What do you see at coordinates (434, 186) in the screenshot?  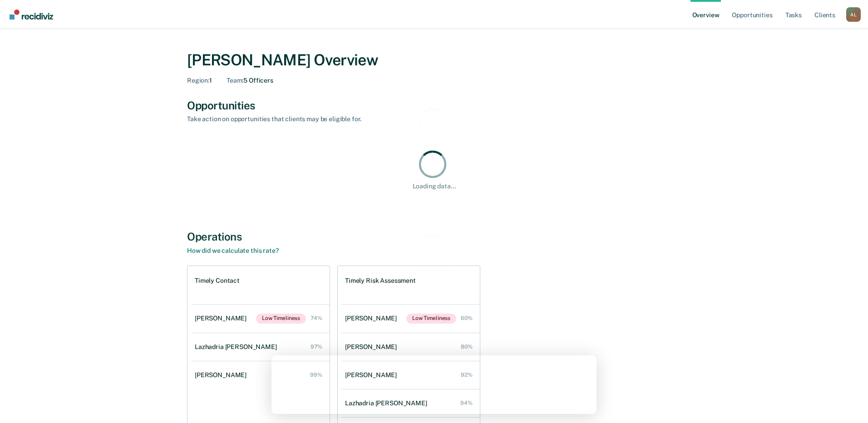 I see `div: Loading data...` at bounding box center [434, 186].